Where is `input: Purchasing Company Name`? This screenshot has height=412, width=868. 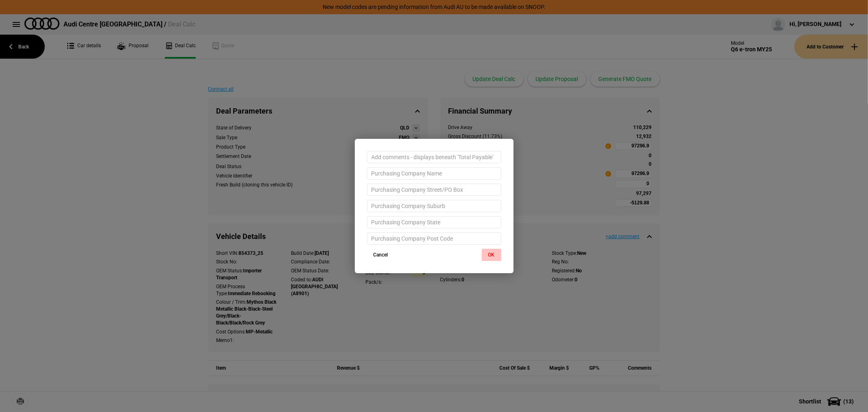 input: Purchasing Company Name is located at coordinates (434, 174).